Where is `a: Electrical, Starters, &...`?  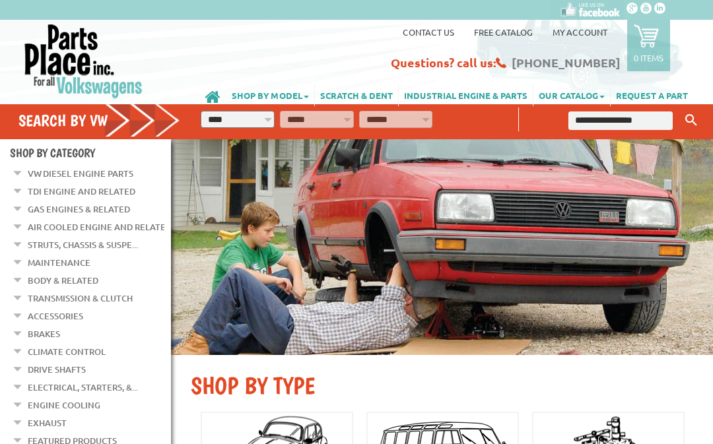 a: Electrical, Starters, &... is located at coordinates (83, 387).